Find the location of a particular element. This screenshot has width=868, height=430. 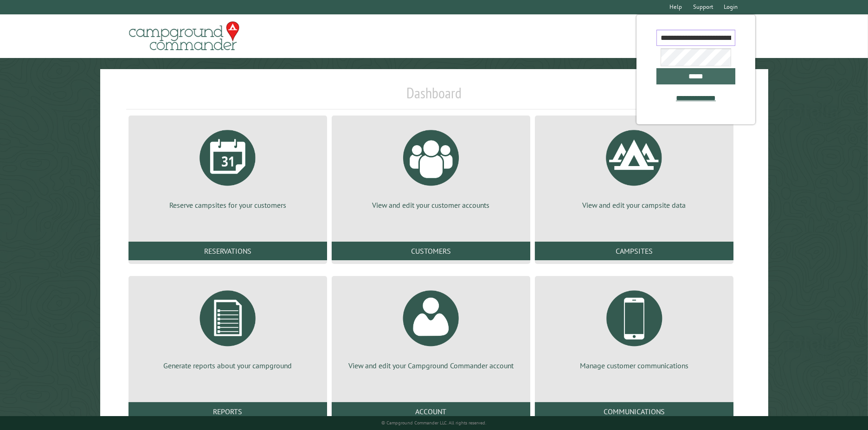

a: View and edit your campsite data is located at coordinates (635, 166).